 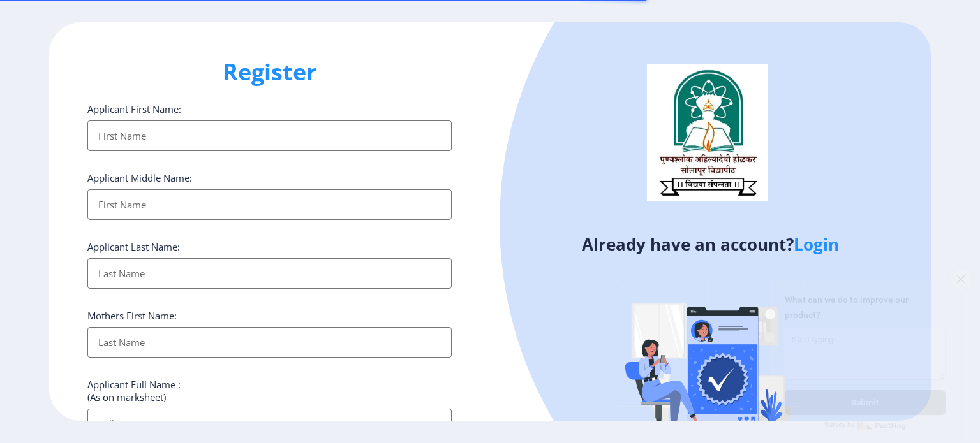 I want to click on a: Login, so click(x=816, y=244).